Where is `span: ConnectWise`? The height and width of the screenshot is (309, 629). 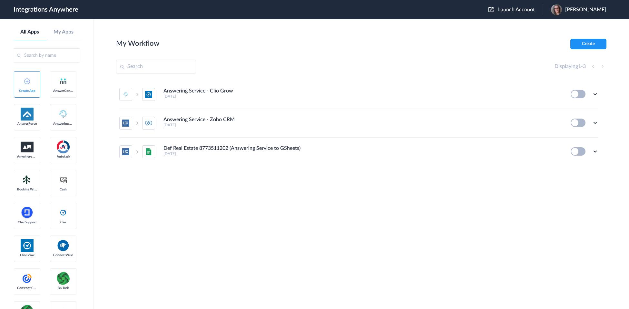 span: ConnectWise is located at coordinates (63, 255).